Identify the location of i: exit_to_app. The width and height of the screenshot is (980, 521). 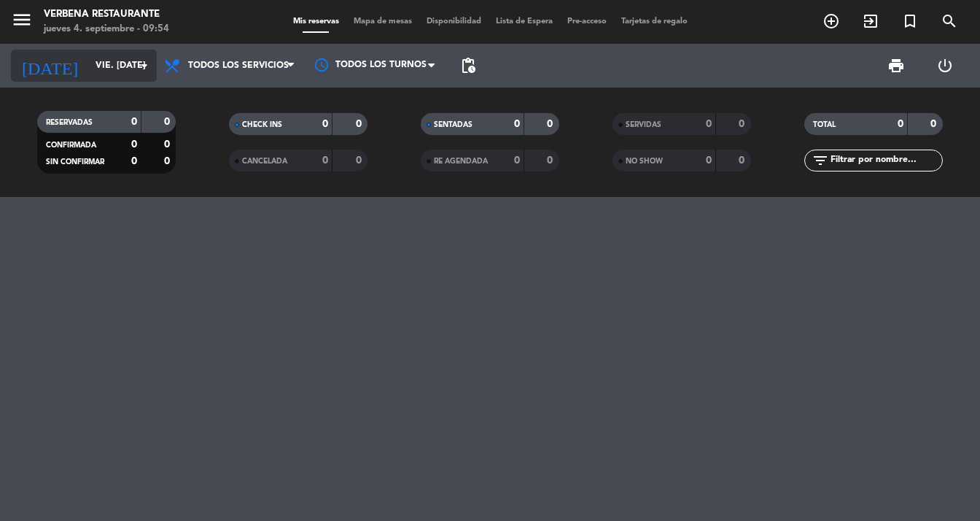
(871, 21).